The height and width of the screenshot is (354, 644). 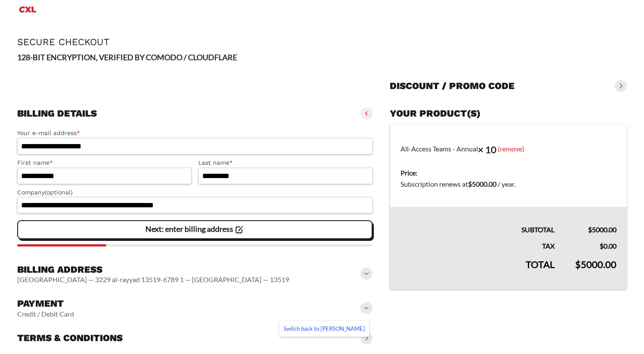 I want to click on th: Tax, so click(x=477, y=243).